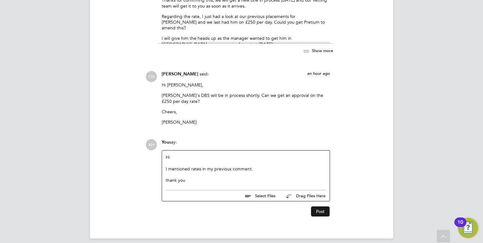  I want to click on button: Open Resource Center, 10 new notifications, so click(468, 228).